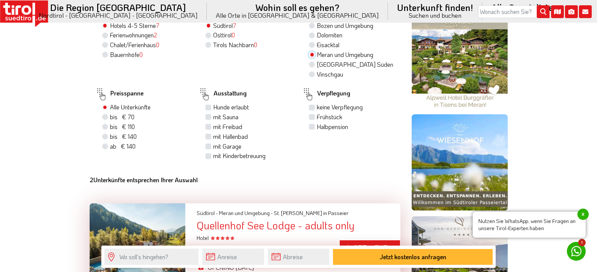  What do you see at coordinates (330, 74) in the screenshot?
I see `label: Vinschgau` at bounding box center [330, 74].